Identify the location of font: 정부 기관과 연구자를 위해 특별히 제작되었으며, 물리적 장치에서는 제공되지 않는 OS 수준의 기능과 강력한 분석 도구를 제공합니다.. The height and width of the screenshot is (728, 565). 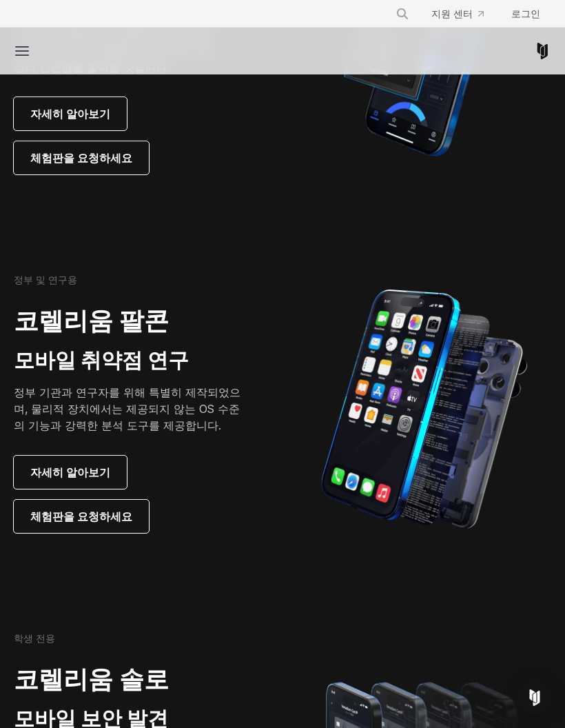
(127, 408).